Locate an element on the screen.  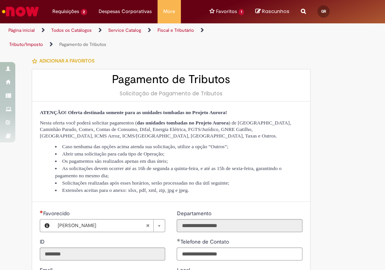
span: Necessários - Favorecido is located at coordinates (57, 213).